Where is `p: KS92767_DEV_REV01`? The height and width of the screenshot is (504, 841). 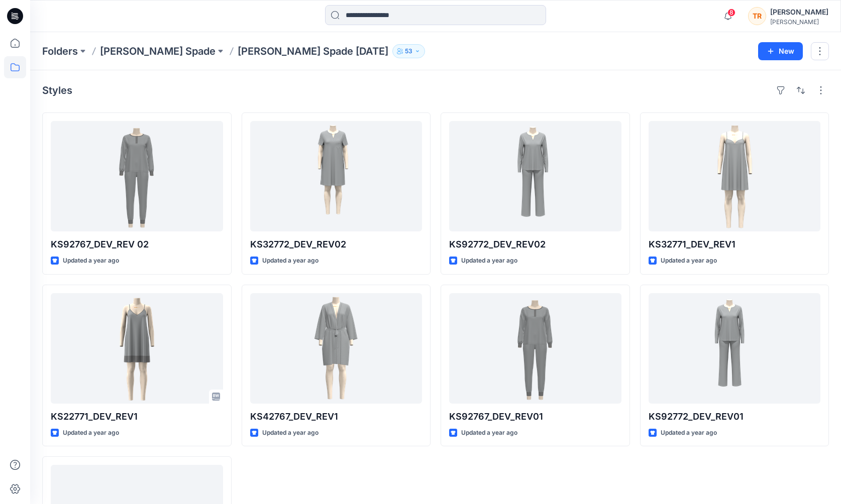
p: KS92767_DEV_REV01 is located at coordinates (535, 417).